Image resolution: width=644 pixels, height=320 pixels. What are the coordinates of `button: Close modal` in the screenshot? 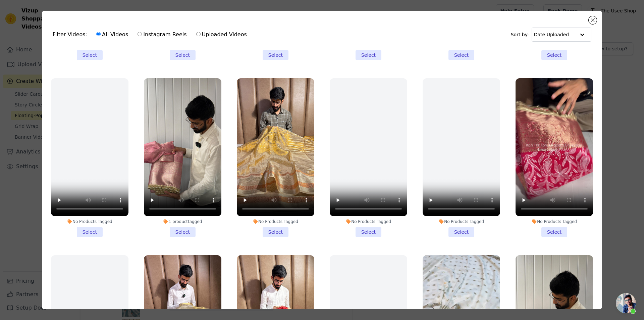 It's located at (593, 20).